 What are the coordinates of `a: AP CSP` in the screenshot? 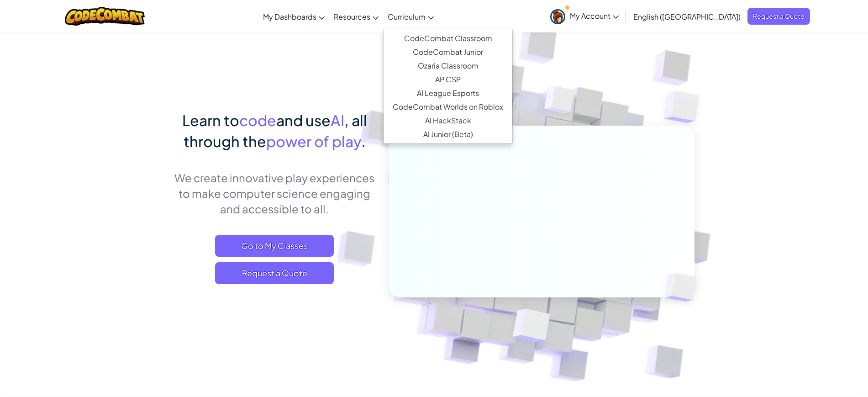 It's located at (448, 79).